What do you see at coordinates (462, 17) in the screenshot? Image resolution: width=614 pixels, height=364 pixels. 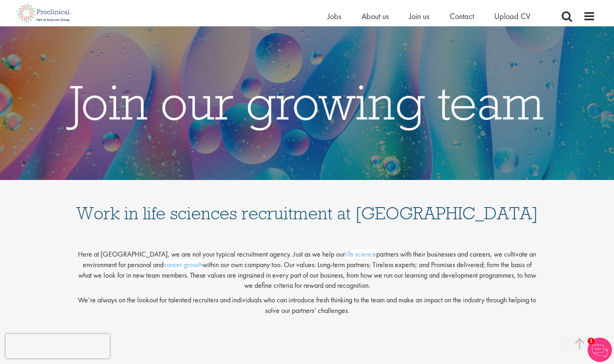 I see `a: Contact` at bounding box center [462, 17].